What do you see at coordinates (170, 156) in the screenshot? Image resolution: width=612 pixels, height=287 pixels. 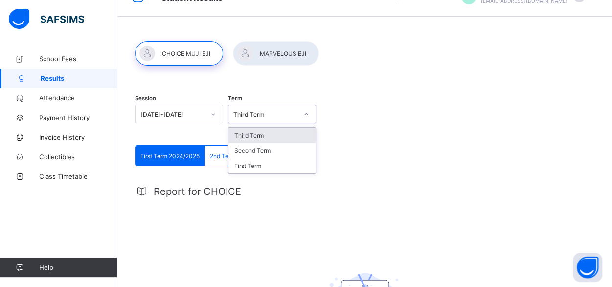 I see `span: First Term 2024/2025` at bounding box center [170, 156].